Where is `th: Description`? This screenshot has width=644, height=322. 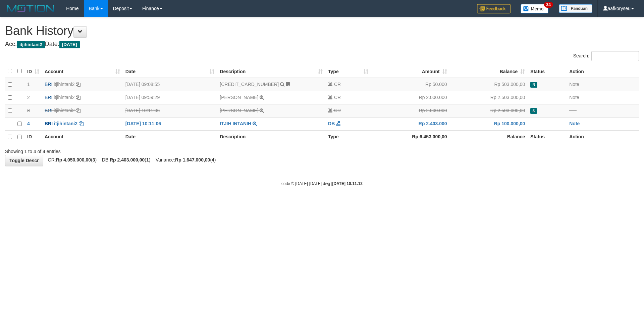
th: Description is located at coordinates (271, 137).